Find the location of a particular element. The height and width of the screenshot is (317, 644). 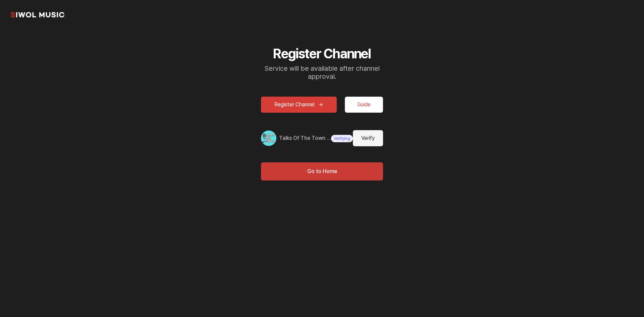

h2: Register Channel is located at coordinates (322, 54).